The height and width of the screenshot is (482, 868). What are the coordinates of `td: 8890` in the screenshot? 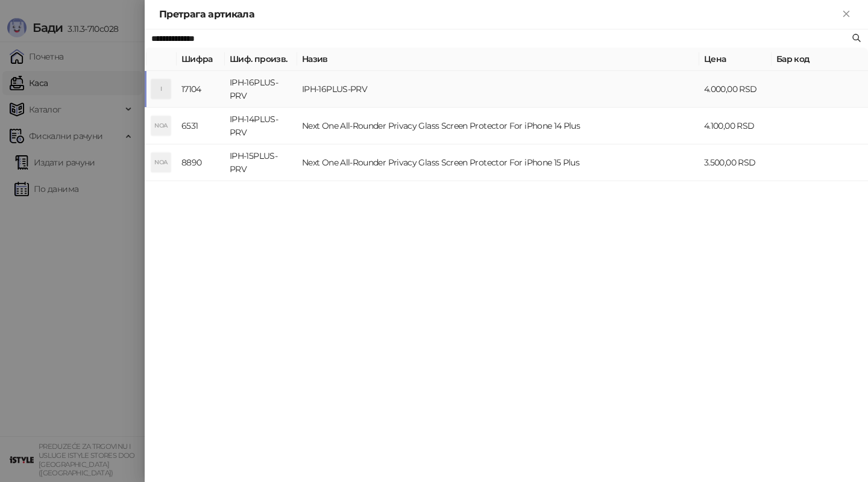 It's located at (201, 162).